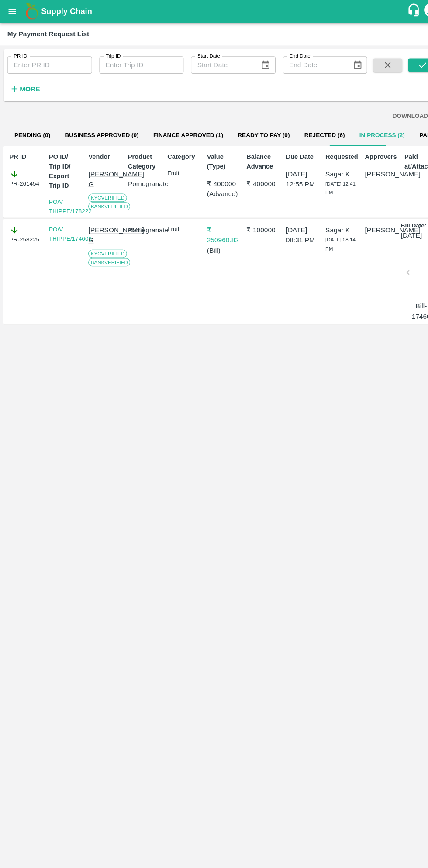 This screenshot has width=428, height=868. I want to click on p: Balance Advance, so click(251, 155).